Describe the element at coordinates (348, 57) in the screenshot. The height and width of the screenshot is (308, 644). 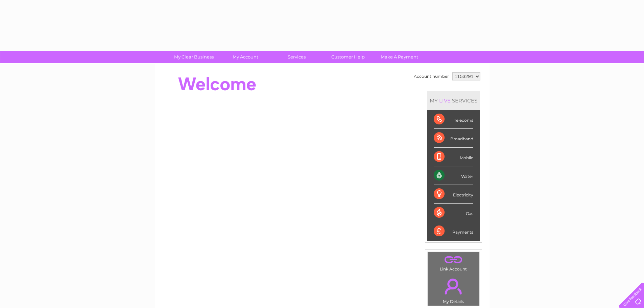
I see `a: Customer Help` at that location.